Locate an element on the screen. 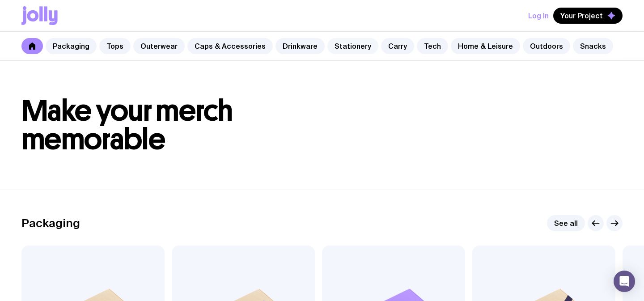 The width and height of the screenshot is (644, 301). div: Open Intercom Messenger is located at coordinates (624, 281).